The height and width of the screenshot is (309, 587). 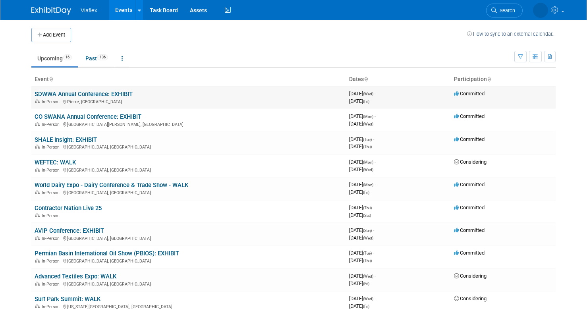 I want to click on span: Viaflex, so click(x=89, y=10).